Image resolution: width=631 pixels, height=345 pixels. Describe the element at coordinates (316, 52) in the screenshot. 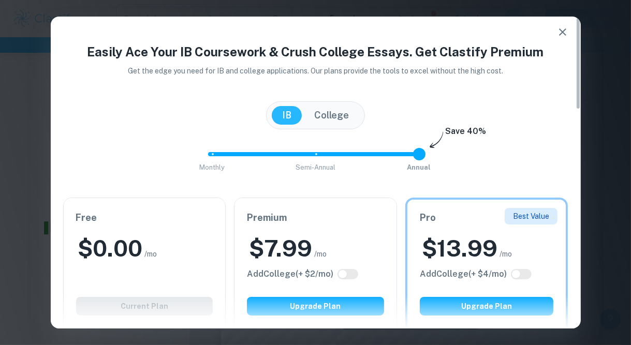

I see `h4: Easily Ace Your IB Coursework & Crush College Essays. Get Clastify Premium` at that location.